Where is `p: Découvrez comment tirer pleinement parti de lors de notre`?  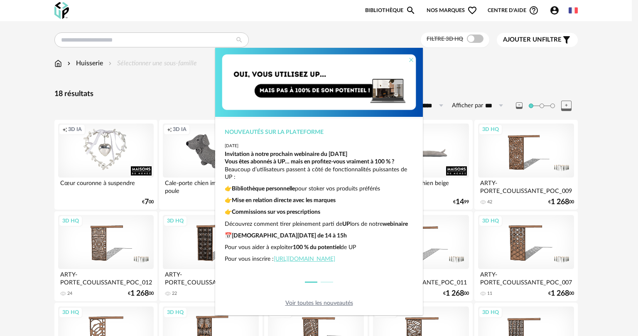 p: Découvrez comment tirer pleinement parti de lors de notre is located at coordinates (319, 224).